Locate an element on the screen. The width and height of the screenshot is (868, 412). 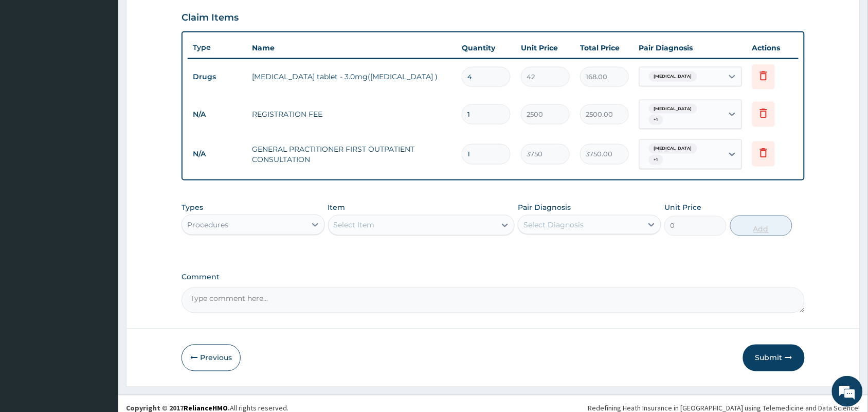
div: Minimize live chat window is located at coordinates (181, 17).